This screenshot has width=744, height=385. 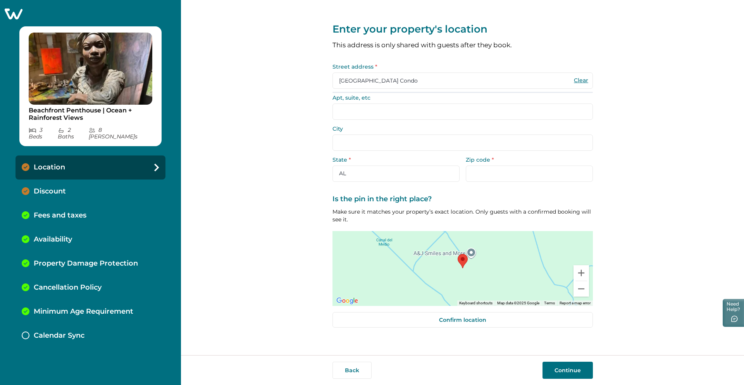 I want to click on p: Minimum Age Requirement, so click(x=83, y=312).